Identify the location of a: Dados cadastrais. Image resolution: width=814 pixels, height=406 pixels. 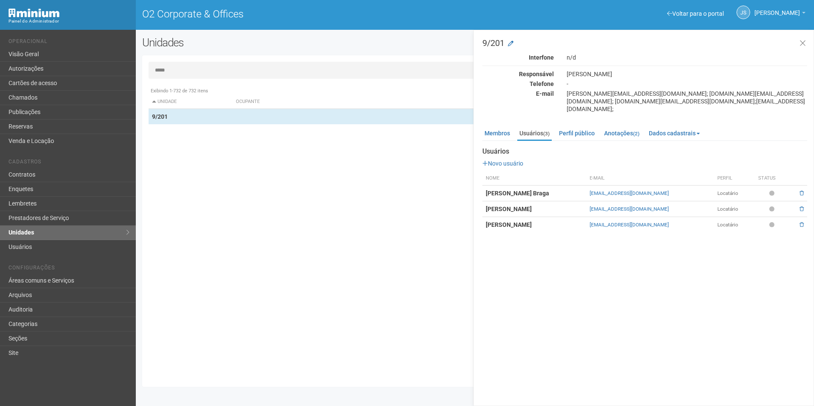
(674, 133).